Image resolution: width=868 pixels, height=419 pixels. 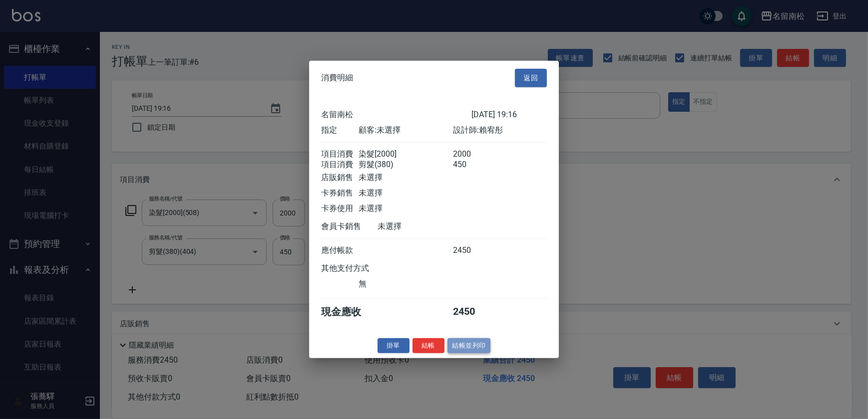 What do you see at coordinates (405, 130) in the screenshot?
I see `div: 顧客: 未選擇` at bounding box center [405, 130].